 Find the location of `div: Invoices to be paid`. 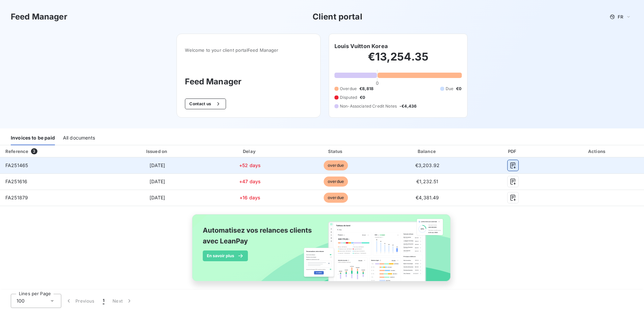

div: Invoices to be paid is located at coordinates (32, 138).